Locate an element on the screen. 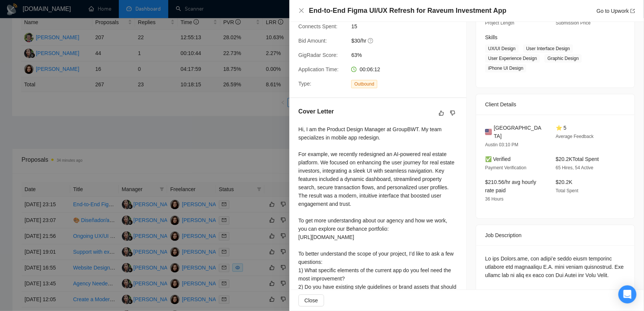 This screenshot has height=311, width=644. span: Austin 03:10 PM is located at coordinates (502, 145).